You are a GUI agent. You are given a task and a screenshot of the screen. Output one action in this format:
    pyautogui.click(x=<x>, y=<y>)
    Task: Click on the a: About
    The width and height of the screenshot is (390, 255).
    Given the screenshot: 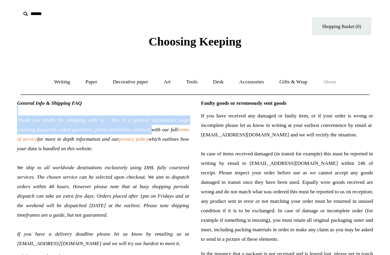 What is the action you would take?
    pyautogui.click(x=329, y=82)
    